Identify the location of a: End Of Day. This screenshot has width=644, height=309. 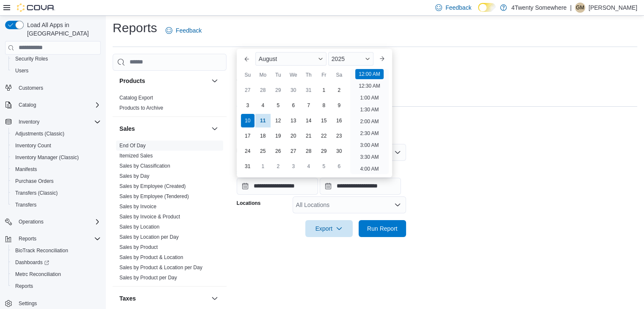
(132, 146).